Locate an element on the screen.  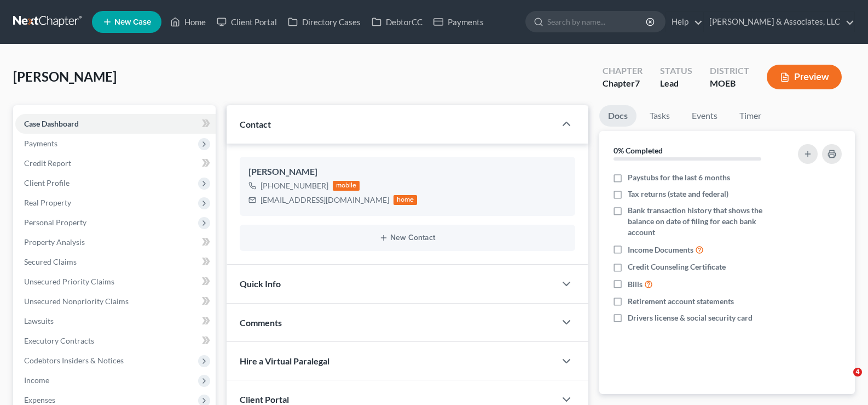
span: Property Analysis is located at coordinates (54, 241).